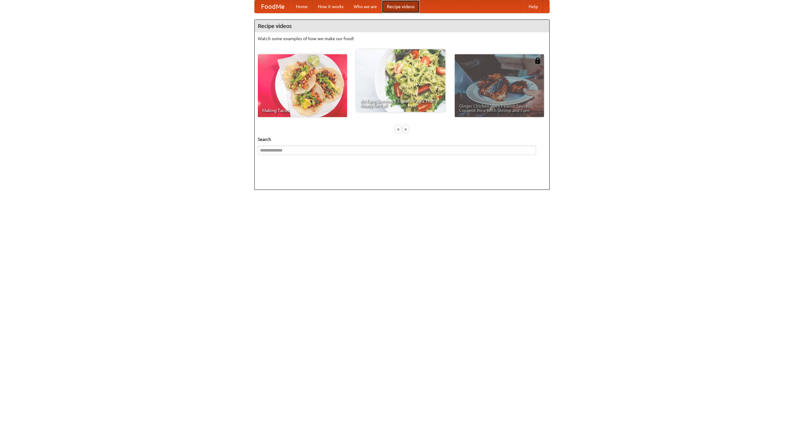 The width and height of the screenshot is (804, 444). What do you see at coordinates (533, 7) in the screenshot?
I see `a: Help` at bounding box center [533, 7].